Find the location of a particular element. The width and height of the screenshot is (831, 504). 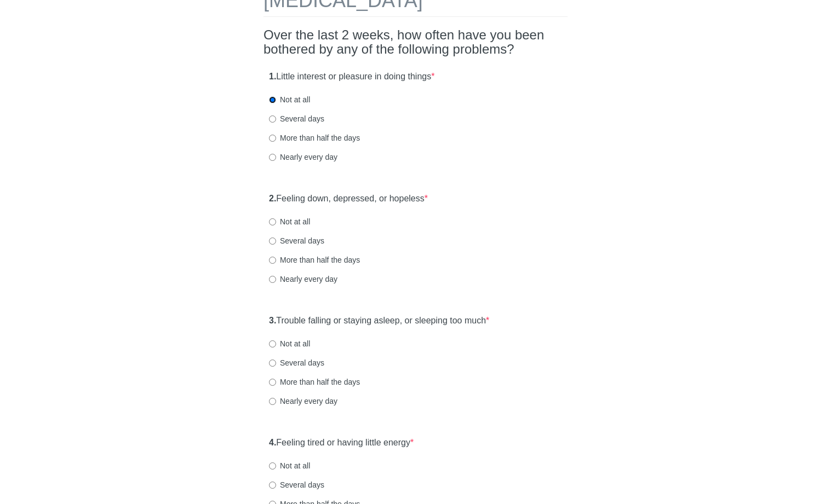

label: Feeling tired or having little energy is located at coordinates (341, 443).